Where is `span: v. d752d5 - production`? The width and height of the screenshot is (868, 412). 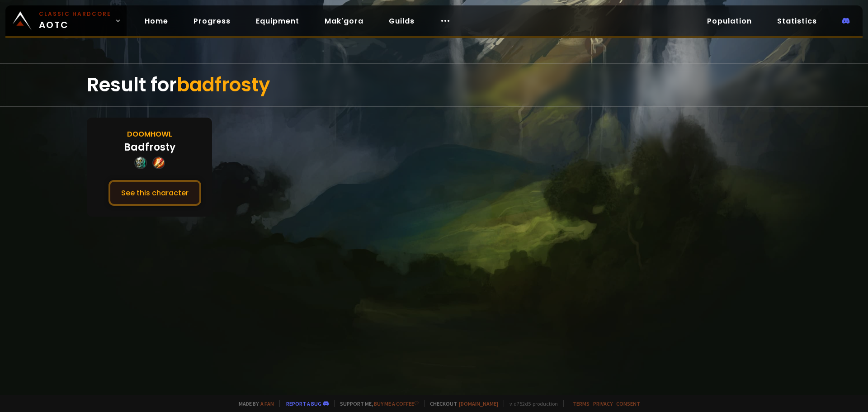
span: v. d752d5 - production is located at coordinates (531, 404).